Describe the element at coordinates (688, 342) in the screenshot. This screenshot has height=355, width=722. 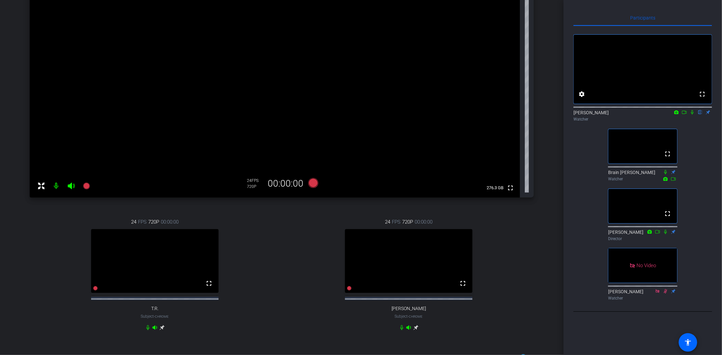
I see `mat-icon: accessibility` at that location.